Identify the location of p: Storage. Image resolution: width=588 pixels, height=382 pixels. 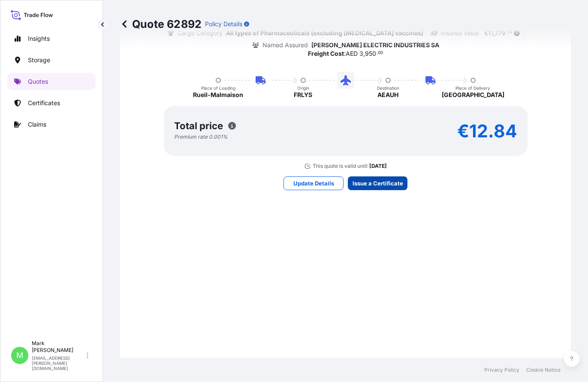
(39, 60).